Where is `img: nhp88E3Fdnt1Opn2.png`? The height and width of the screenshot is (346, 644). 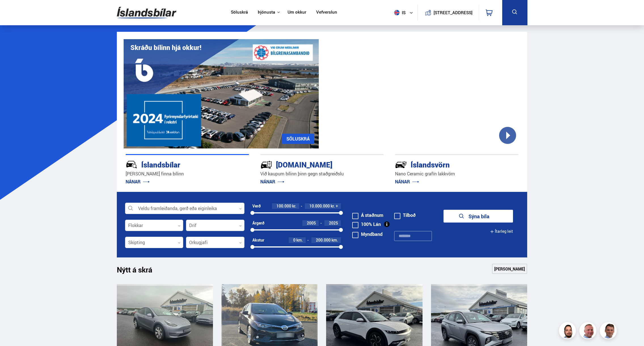
img: nhp88E3Fdnt1Opn2.png is located at coordinates (568, 332).